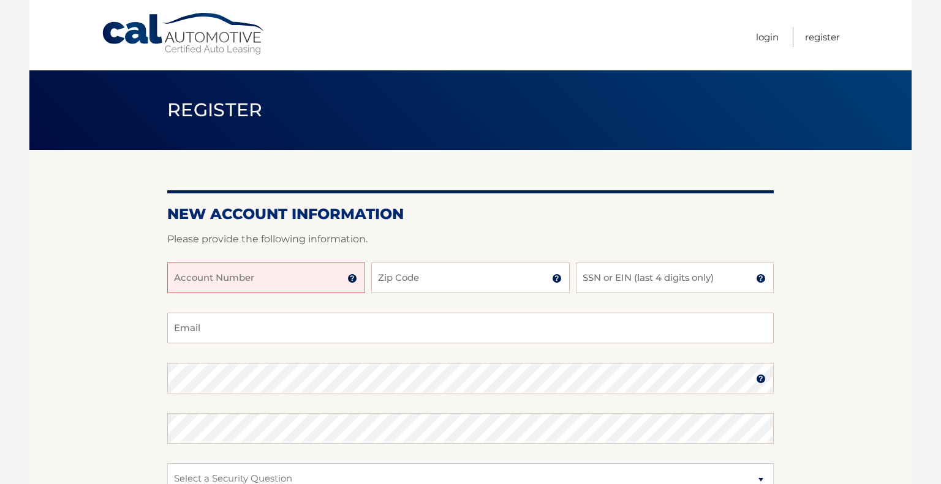 Image resolution: width=941 pixels, height=484 pixels. What do you see at coordinates (470, 239) in the screenshot?
I see `p: Please provide the following information.` at bounding box center [470, 239].